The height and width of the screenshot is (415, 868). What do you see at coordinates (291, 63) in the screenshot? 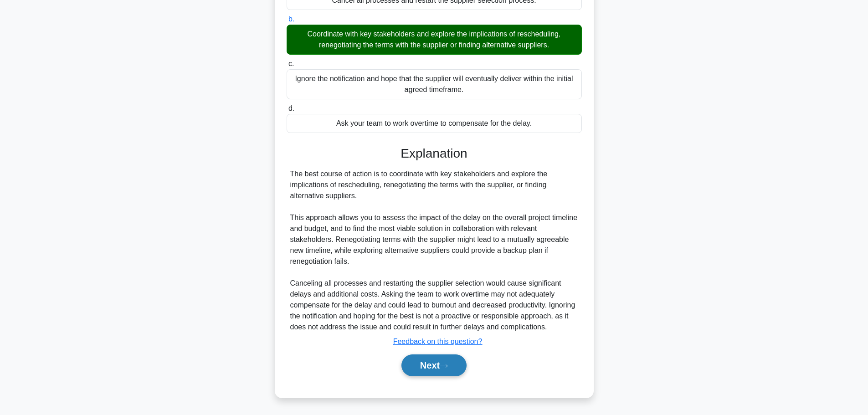
I see `span: c.` at bounding box center [291, 63].